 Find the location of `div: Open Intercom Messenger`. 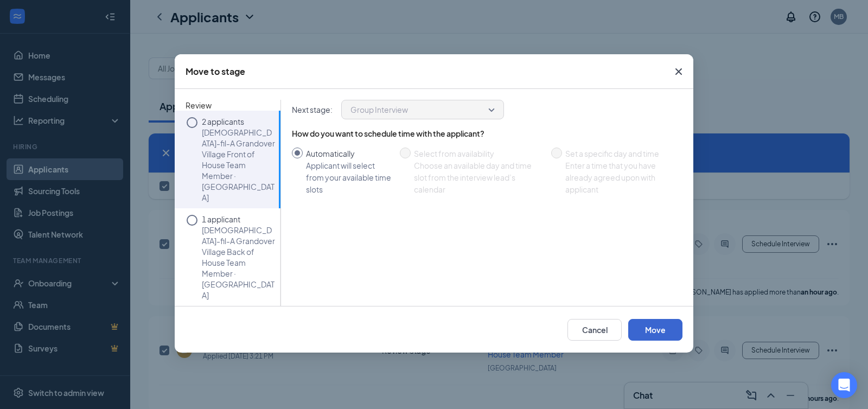

div: Open Intercom Messenger is located at coordinates (844, 385).